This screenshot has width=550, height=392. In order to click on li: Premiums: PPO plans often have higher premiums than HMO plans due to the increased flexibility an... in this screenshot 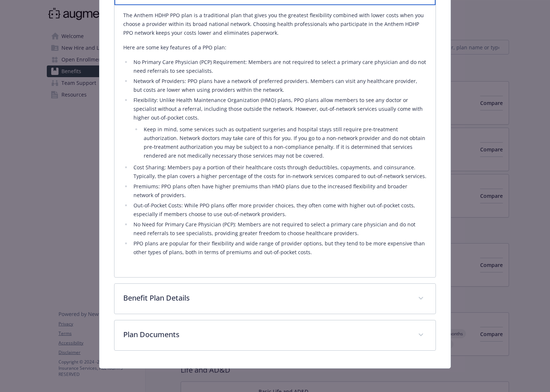, I will do `click(279, 191)`.